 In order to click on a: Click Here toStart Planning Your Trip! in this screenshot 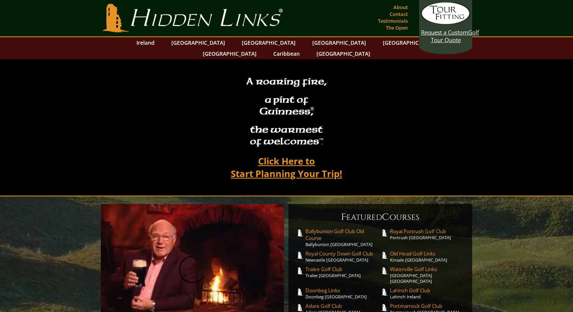, I will do `click(286, 167)`.